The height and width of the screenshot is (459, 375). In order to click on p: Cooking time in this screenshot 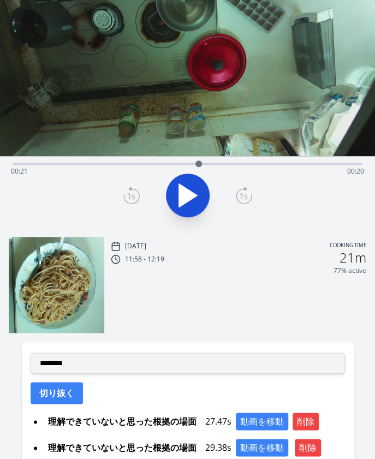, I will do `click(348, 246)`.